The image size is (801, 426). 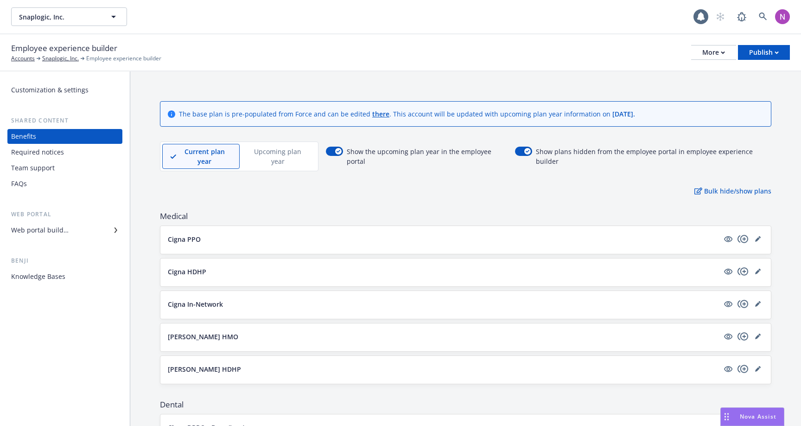 What do you see at coordinates (65, 214) in the screenshot?
I see `div: Web portal` at bounding box center [65, 214].